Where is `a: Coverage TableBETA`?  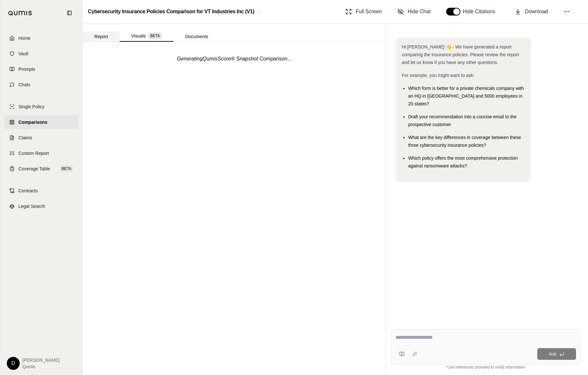 a: Coverage TableBETA is located at coordinates (42, 169).